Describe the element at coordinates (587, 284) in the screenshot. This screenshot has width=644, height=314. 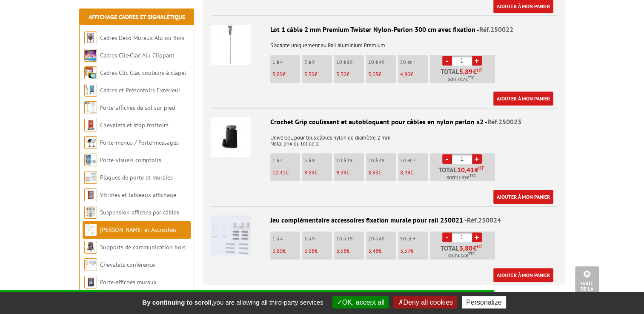
I see `a: Haut de la page` at that location.